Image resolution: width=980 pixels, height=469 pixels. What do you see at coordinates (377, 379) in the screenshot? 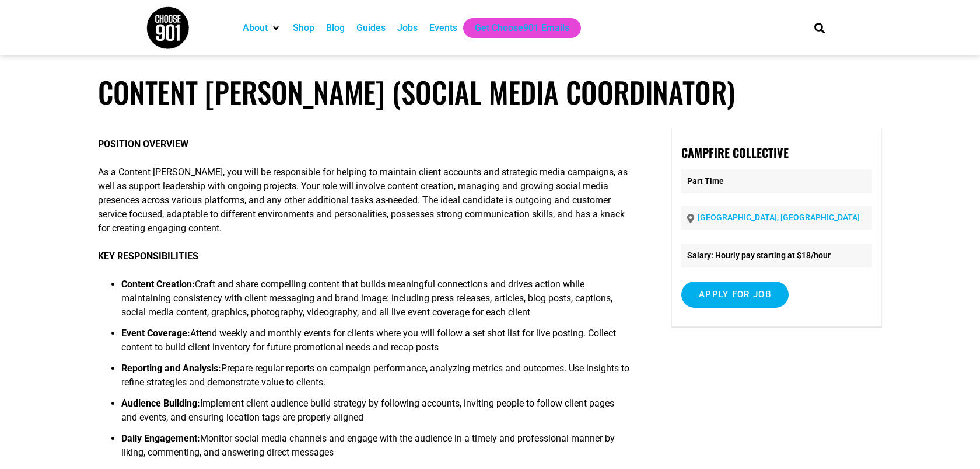
I see `li: Prepare regular reports on campaign performance, analyzing metrics and outcomes. Use insights to ...` at bounding box center [377, 379].